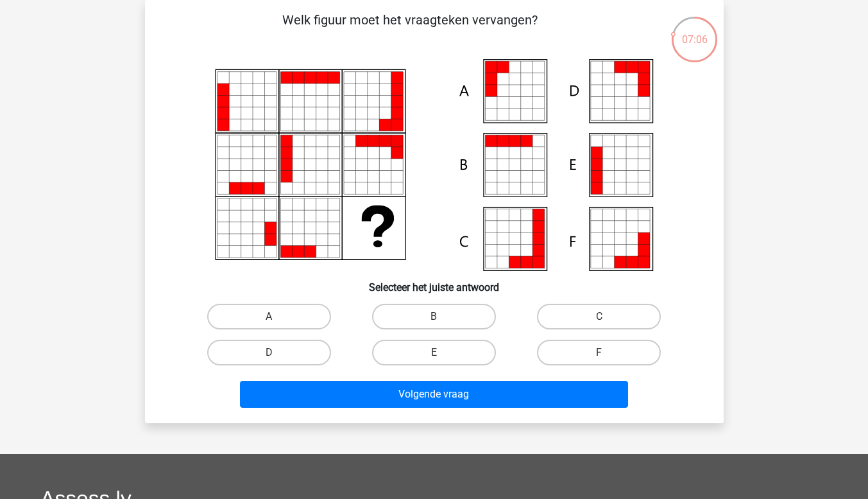 The width and height of the screenshot is (868, 499). What do you see at coordinates (694, 32) in the screenshot?
I see `div: 07:06` at bounding box center [694, 32].